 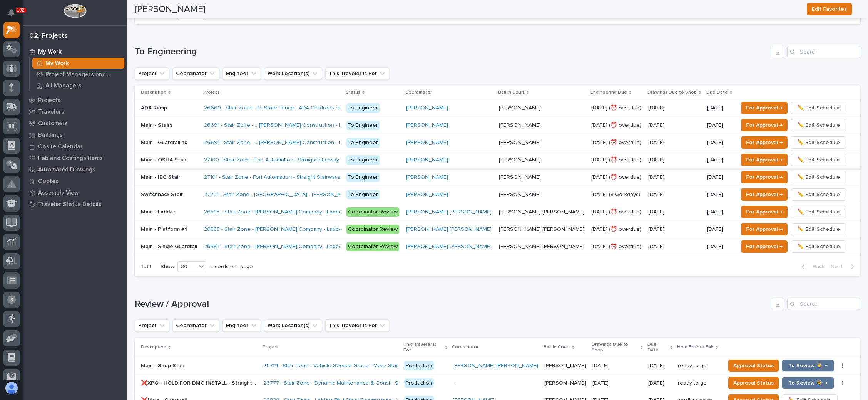 I want to click on button: To Review 👨‍🏭 →, so click(x=808, y=366).